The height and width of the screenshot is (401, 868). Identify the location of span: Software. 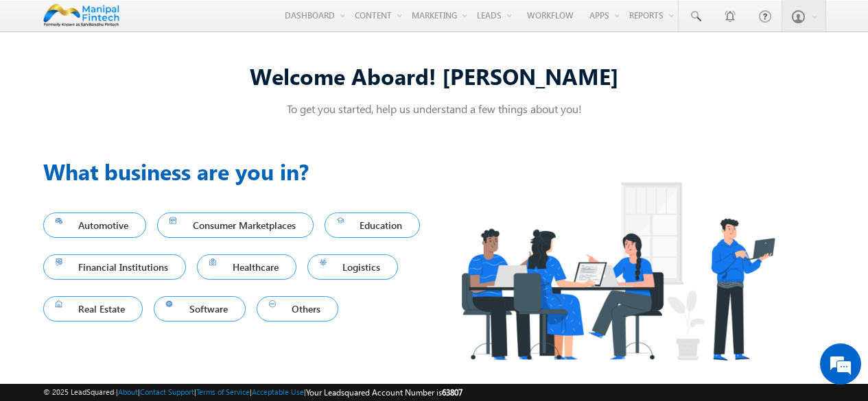
(200, 309).